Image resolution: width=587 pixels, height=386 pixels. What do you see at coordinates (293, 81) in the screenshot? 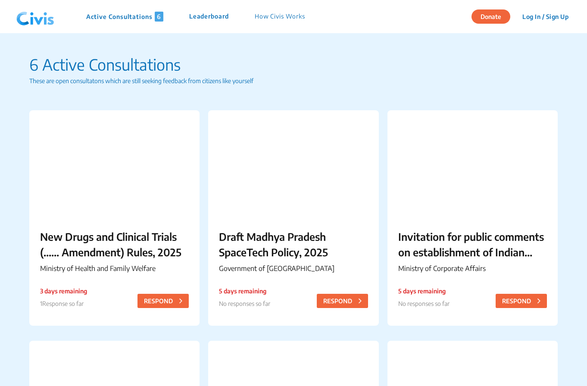
I see `p: These are open consultatons which are still seeking feedback from citizens like yourself` at bounding box center [293, 81].